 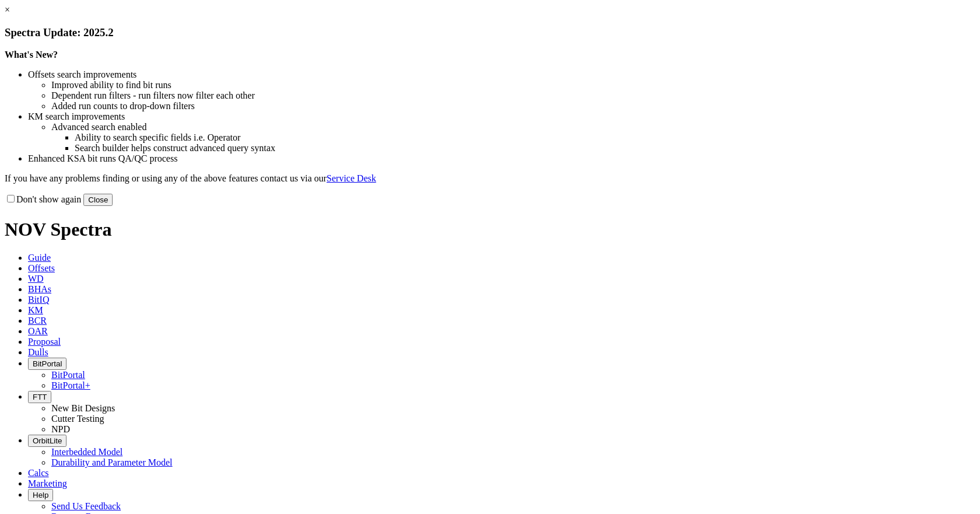 What do you see at coordinates (502, 117) in the screenshot?
I see `li: KM search improvements` at bounding box center [502, 117].